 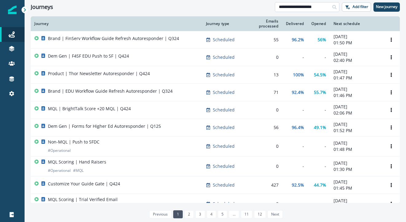 I want to click on a: Next page, so click(x=275, y=214).